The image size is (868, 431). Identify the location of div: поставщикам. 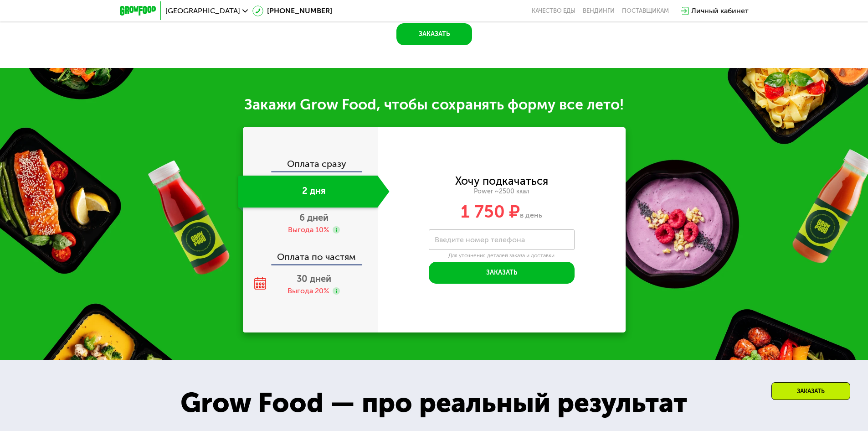
(645, 11).